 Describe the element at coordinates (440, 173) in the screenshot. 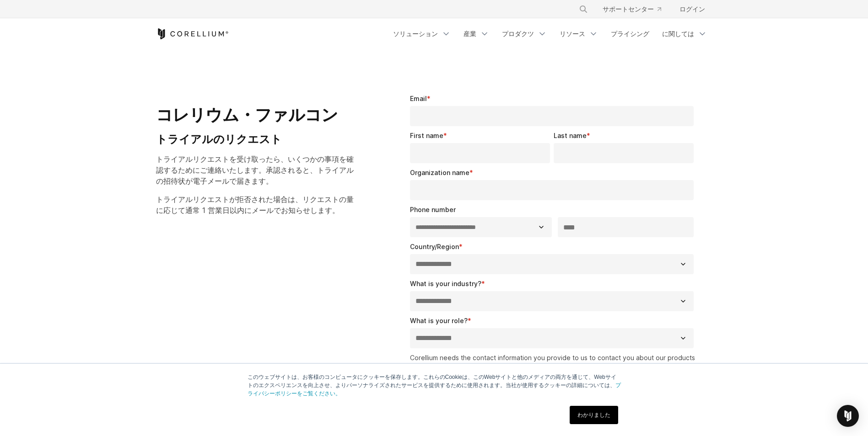

I see `span: Organization name` at that location.